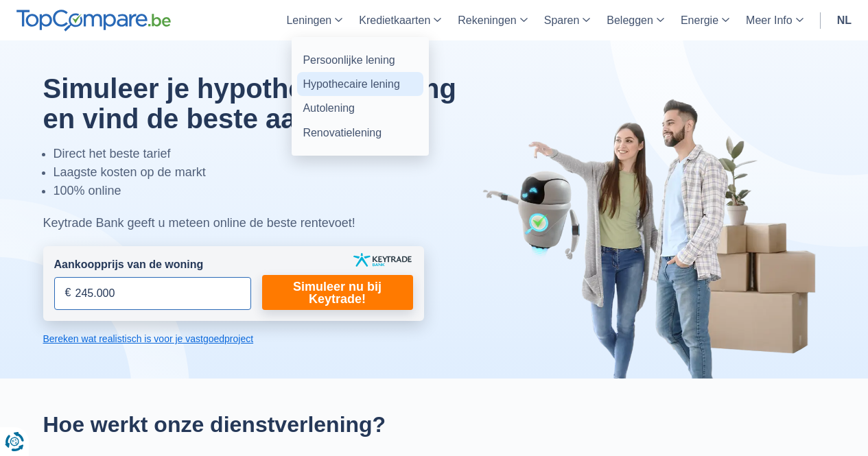  What do you see at coordinates (360, 83) in the screenshot?
I see `a: Hypothecaire lening` at bounding box center [360, 83].